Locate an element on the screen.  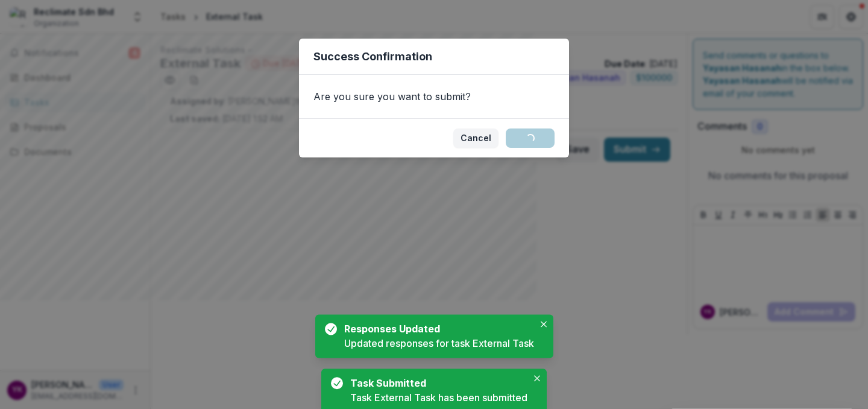
div: Task External Task has been submitted is located at coordinates (439, 398).